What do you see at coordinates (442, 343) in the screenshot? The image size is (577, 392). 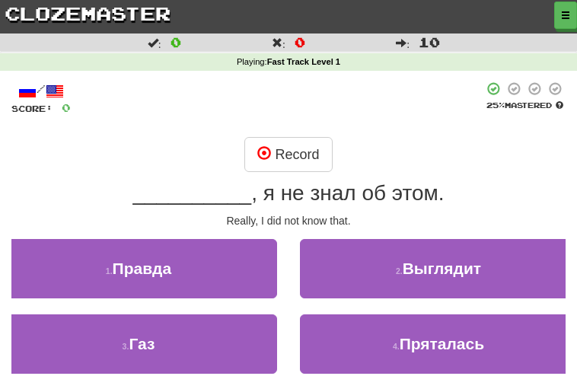 I see `span: Пряталась` at bounding box center [442, 343].